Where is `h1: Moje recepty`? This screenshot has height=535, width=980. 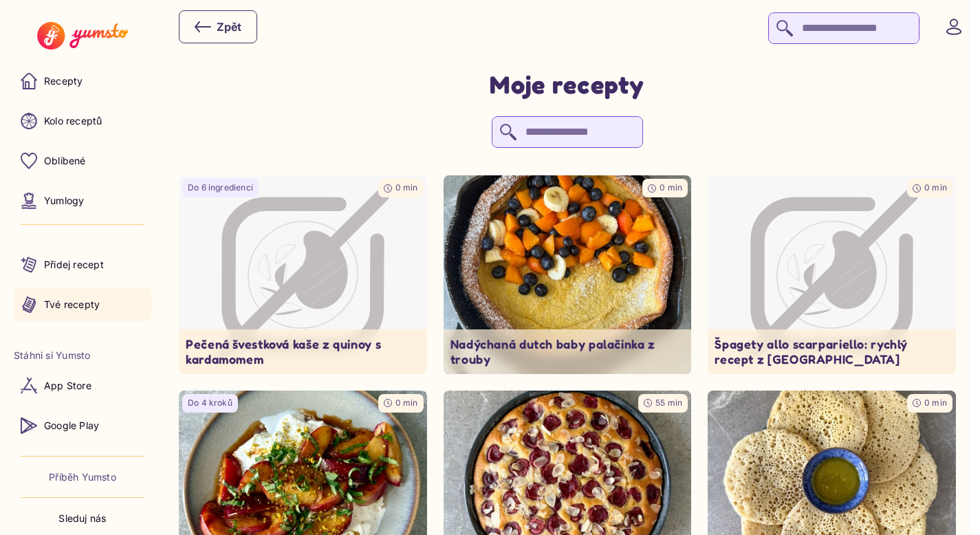 h1: Moje recepty is located at coordinates (567, 84).